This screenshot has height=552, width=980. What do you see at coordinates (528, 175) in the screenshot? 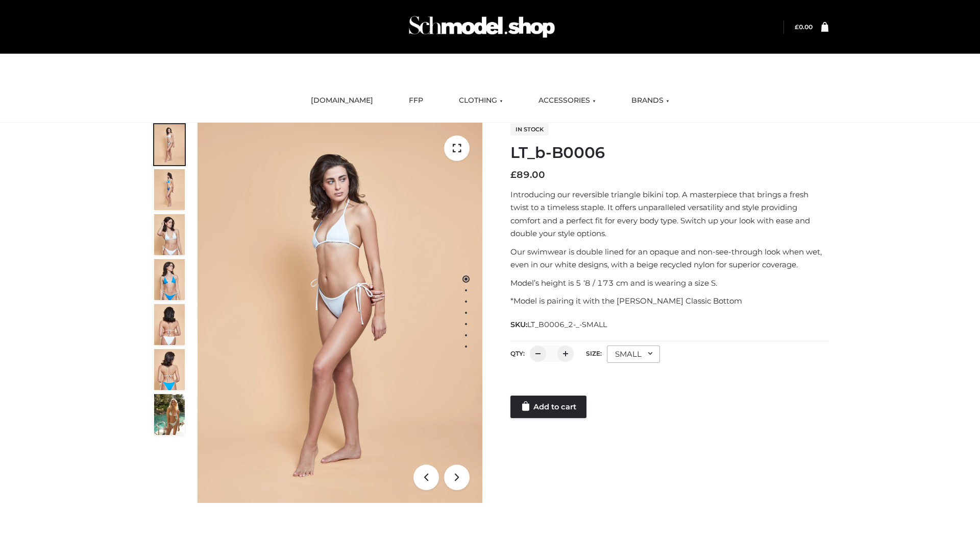
I see `bdi: 89.00` at bounding box center [528, 175].